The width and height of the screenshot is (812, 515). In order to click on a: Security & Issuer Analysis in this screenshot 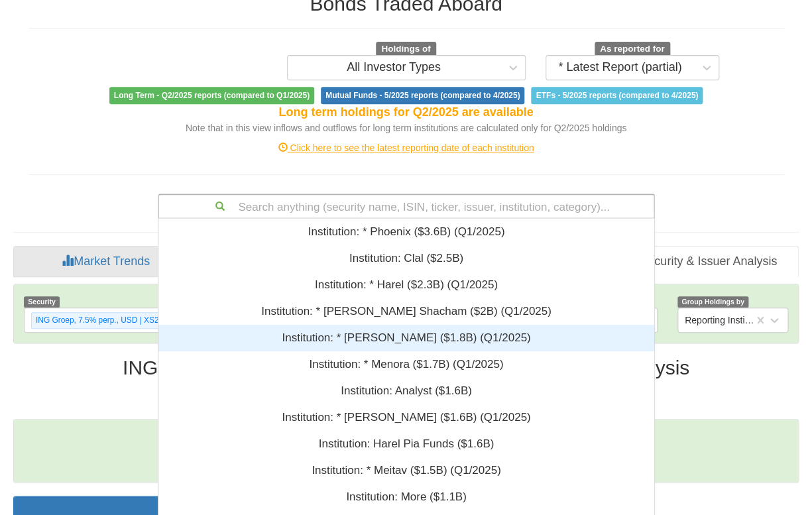, I will do `click(703, 262)`.